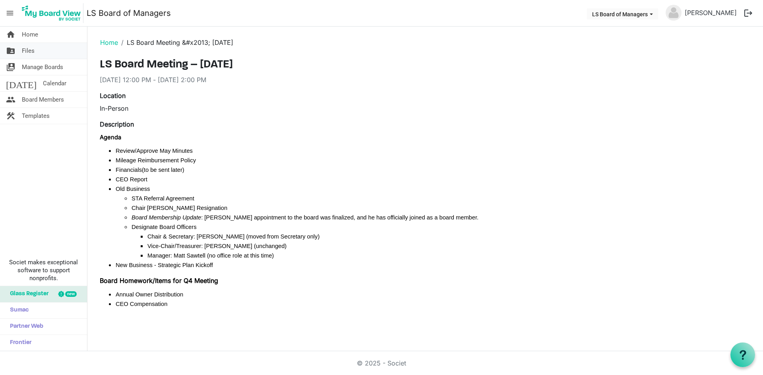 The height and width of the screenshot is (375, 763). What do you see at coordinates (211, 256) in the screenshot?
I see `span: Manager: Matt Sawtell (no office role at this time)` at bounding box center [211, 256].